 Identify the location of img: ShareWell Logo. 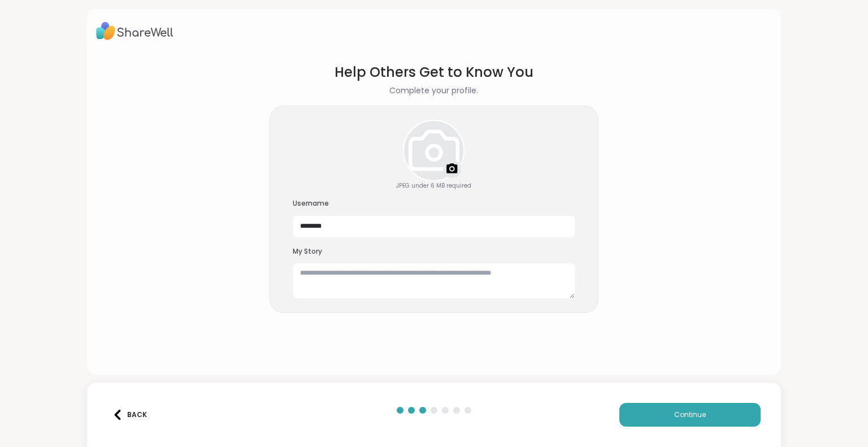
(134, 31).